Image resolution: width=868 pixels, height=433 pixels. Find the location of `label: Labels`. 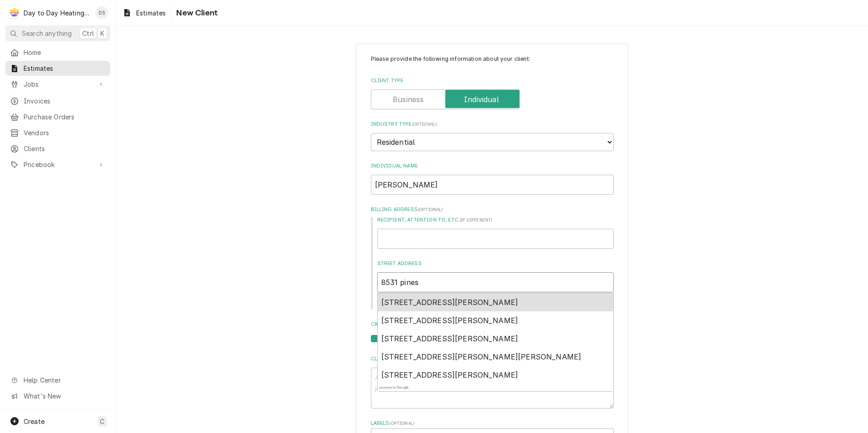

label: Labels is located at coordinates (492, 423).